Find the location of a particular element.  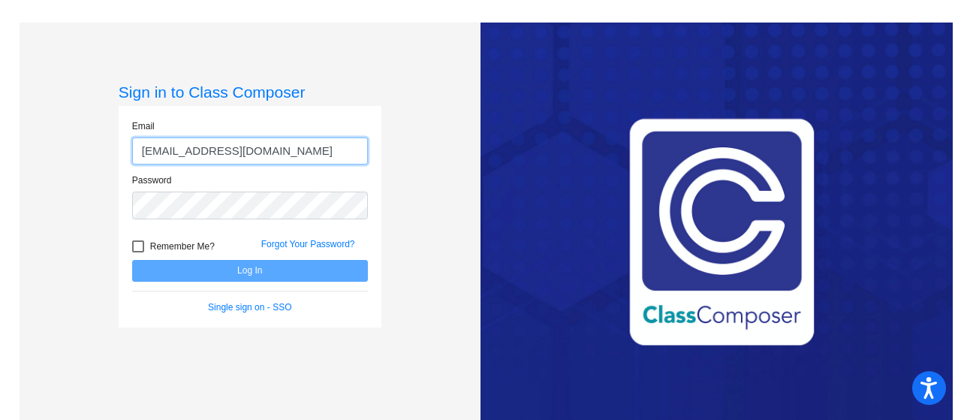

button: Log In is located at coordinates (250, 270).